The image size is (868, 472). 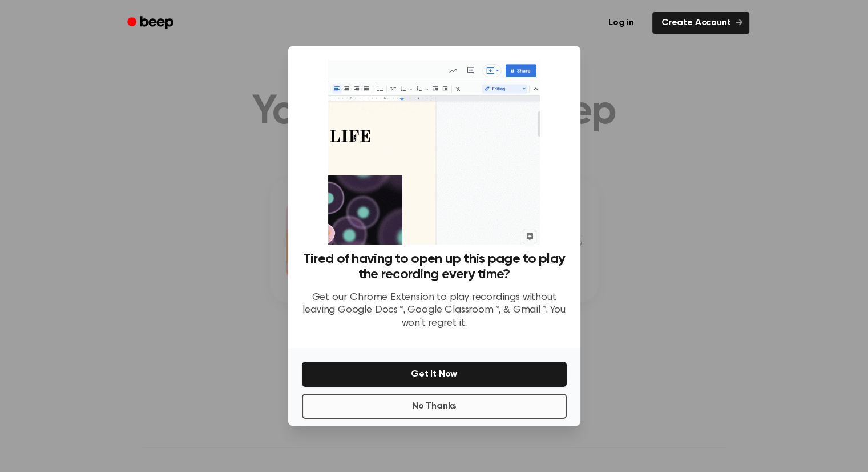 I want to click on button: No Thanks, so click(x=434, y=406).